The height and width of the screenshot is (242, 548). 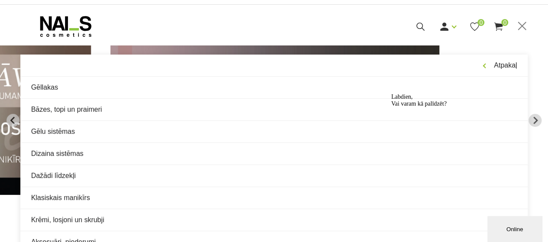 What do you see at coordinates (274, 220) in the screenshot?
I see `a: Krēmi, losjoni un skrubji` at bounding box center [274, 220].